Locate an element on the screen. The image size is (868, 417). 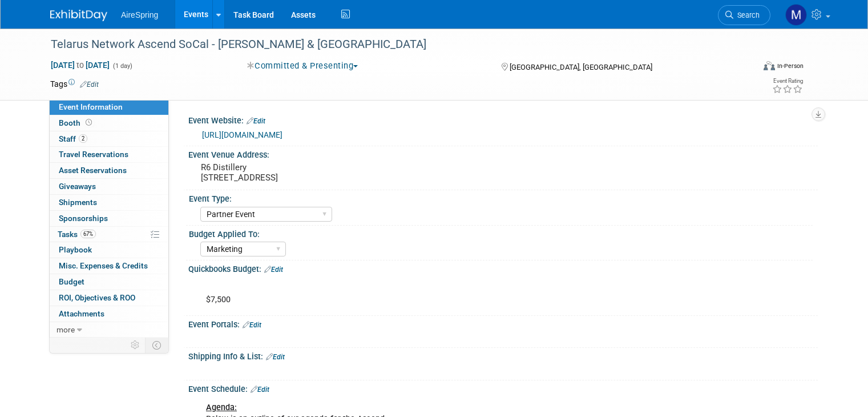
div: Shipping Info & List: is located at coordinates (502, 355).